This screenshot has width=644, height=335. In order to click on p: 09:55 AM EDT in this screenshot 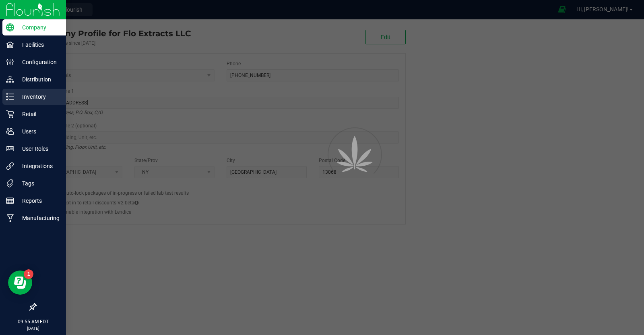, I will do `click(33, 321)`.